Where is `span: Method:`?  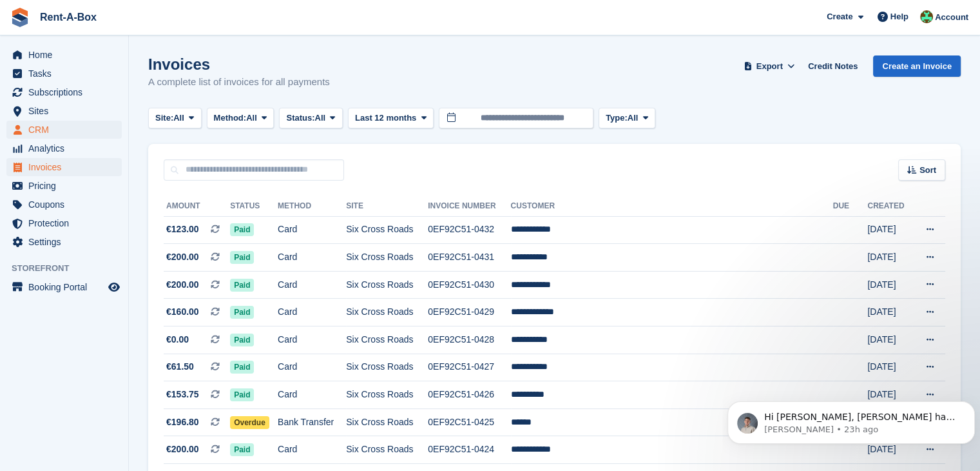
span: Method: is located at coordinates (230, 118).